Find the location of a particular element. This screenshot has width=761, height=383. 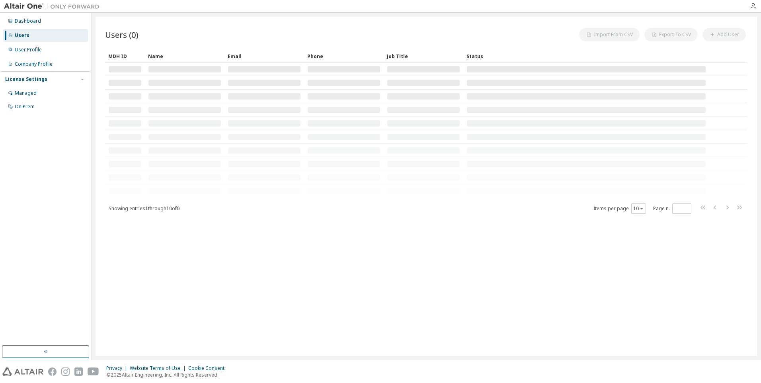

div: Users is located at coordinates (22, 35).